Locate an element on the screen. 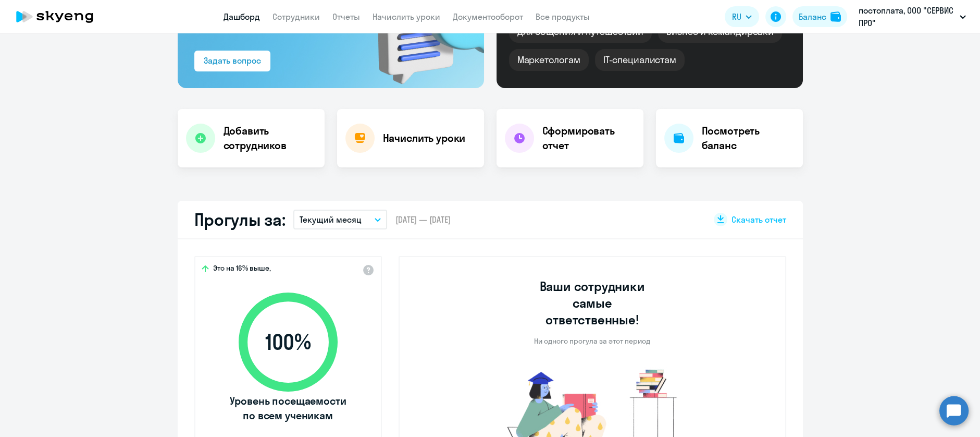 The width and height of the screenshot is (980, 437). button: Балансbalance is located at coordinates (819, 17).